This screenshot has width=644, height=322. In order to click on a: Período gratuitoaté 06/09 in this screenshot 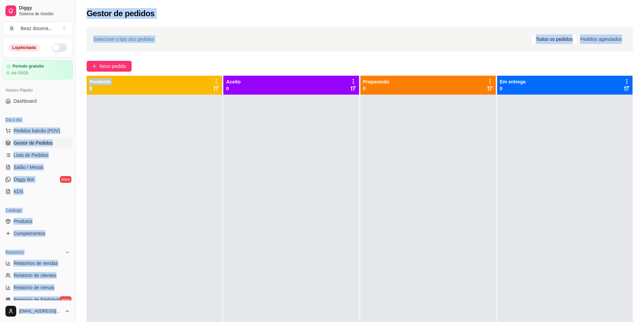, I will do `click(38, 70)`.